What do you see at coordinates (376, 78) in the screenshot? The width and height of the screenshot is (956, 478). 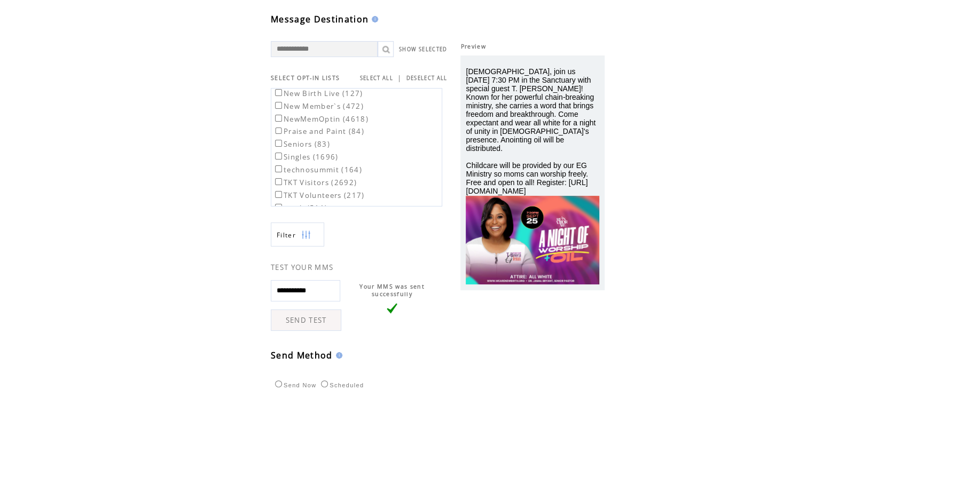 I see `a: SELECT ALL` at bounding box center [376, 78].